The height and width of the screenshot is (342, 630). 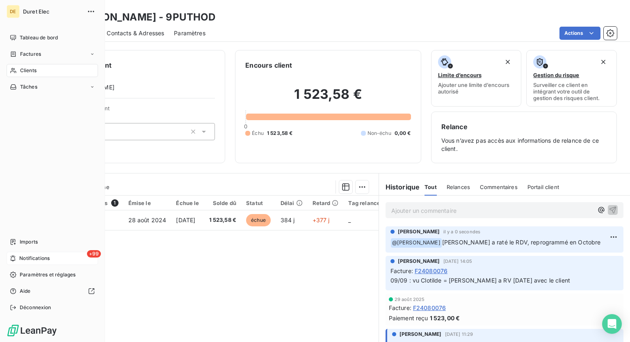 I want to click on span: Paramètres et réglages, so click(x=48, y=275).